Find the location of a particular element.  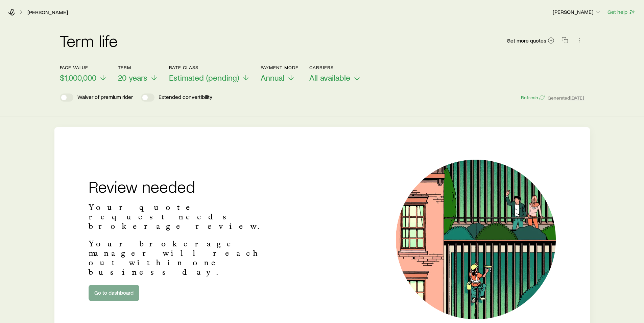

p: Carriers is located at coordinates (335, 68).